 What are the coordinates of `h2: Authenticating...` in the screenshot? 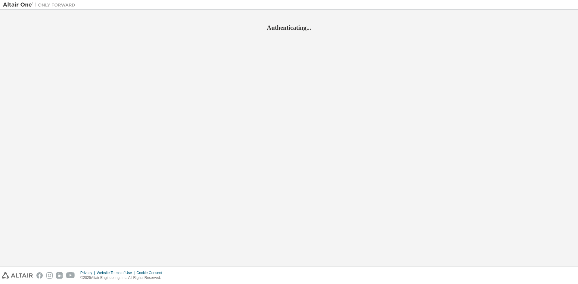 It's located at (289, 28).